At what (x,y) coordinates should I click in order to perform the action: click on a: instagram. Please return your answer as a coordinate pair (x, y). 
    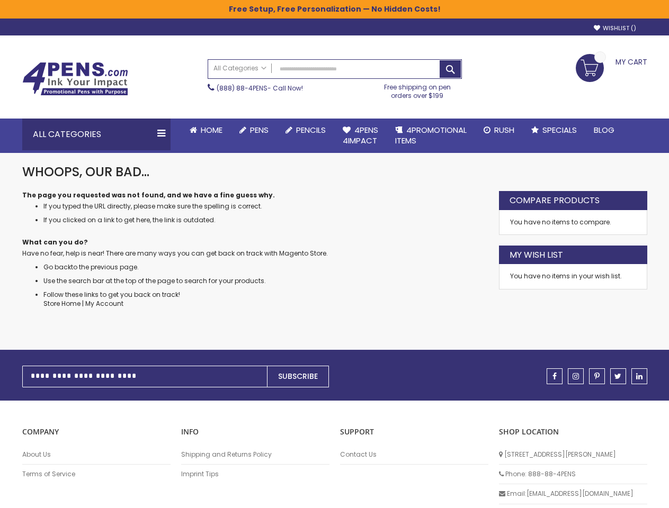
    Looking at the image, I should click on (575, 376).